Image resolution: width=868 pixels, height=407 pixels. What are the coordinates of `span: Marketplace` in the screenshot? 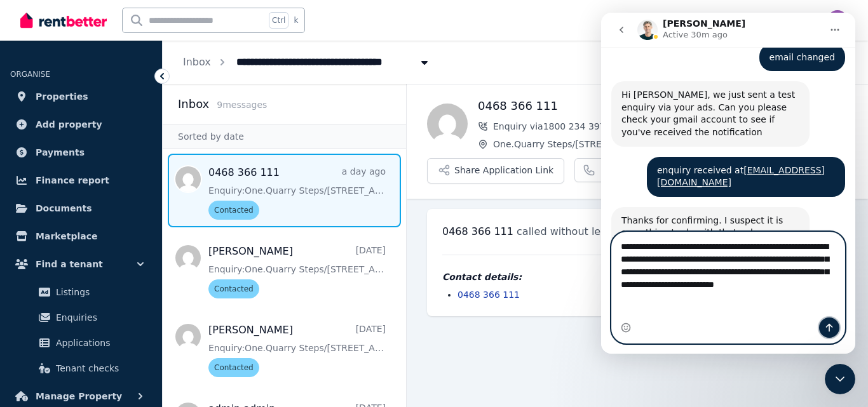 It's located at (66, 236).